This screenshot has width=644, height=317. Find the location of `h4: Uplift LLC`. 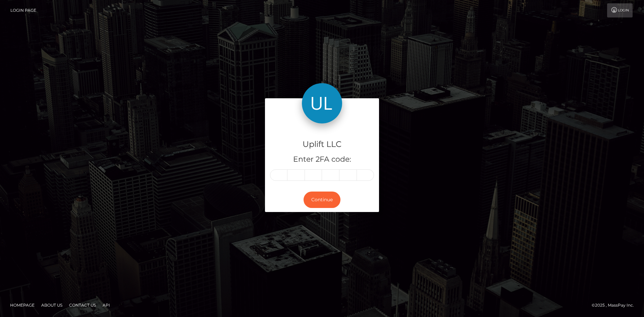

h4: Uplift LLC is located at coordinates (322, 144).